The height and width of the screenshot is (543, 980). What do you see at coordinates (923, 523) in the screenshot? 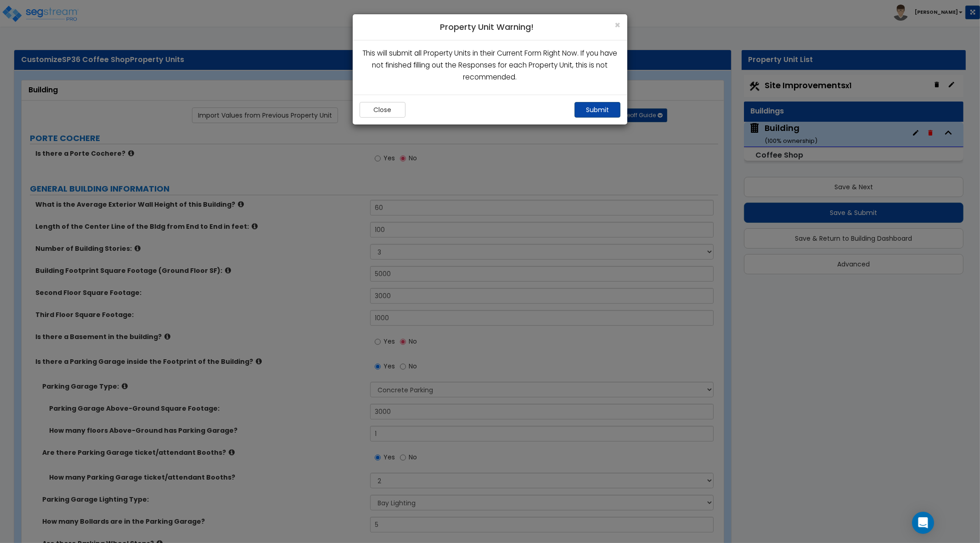
I see `div: Open Intercom Messenger` at bounding box center [923, 523].